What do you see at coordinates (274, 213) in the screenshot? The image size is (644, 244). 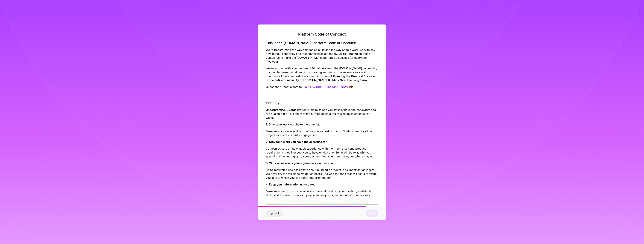 I see `button: Sign out` at bounding box center [274, 213].